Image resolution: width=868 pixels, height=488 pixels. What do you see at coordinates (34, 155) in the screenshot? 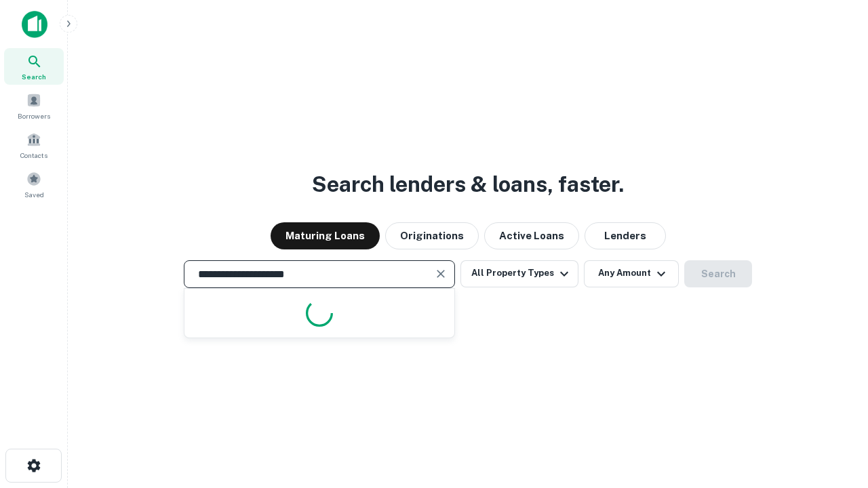
I see `span: Contacts` at bounding box center [34, 155].